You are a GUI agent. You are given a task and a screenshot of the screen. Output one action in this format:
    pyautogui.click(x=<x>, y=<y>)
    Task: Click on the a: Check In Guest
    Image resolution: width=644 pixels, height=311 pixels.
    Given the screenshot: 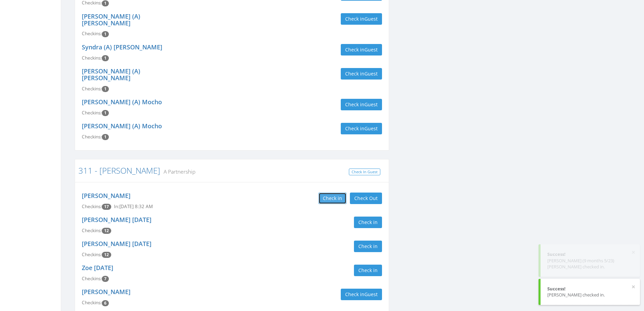 What is the action you would take?
    pyautogui.click(x=364, y=172)
    